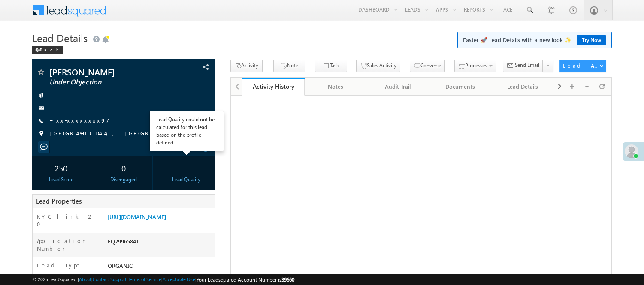 This screenshot has width=644, height=285. Describe the element at coordinates (59, 265) in the screenshot. I see `label: Lead Type` at that location.